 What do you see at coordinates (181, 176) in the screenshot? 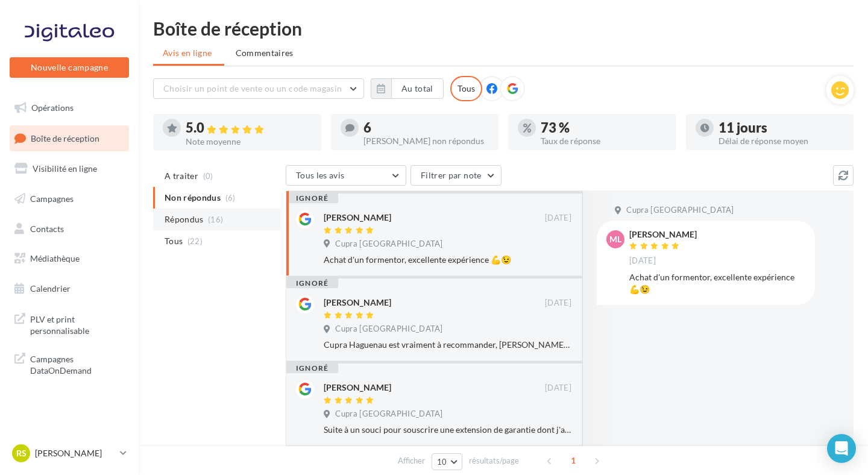
I see `span: A traiter` at bounding box center [181, 176].